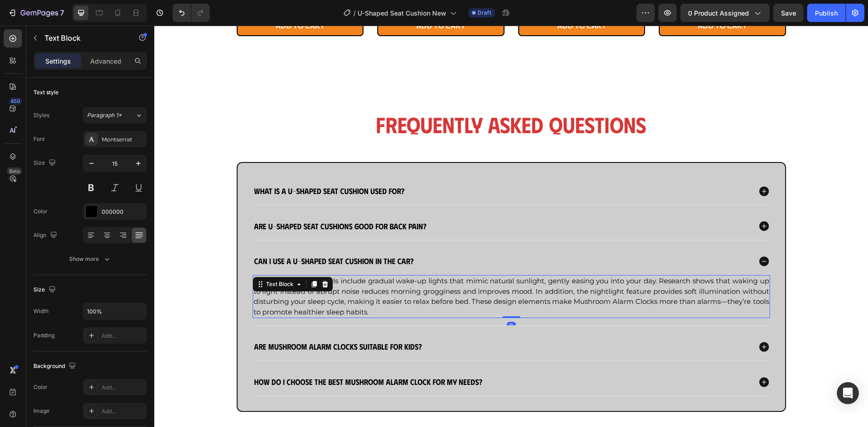 This screenshot has width=868, height=427. Describe the element at coordinates (46, 92) in the screenshot. I see `div: Text style` at that location.